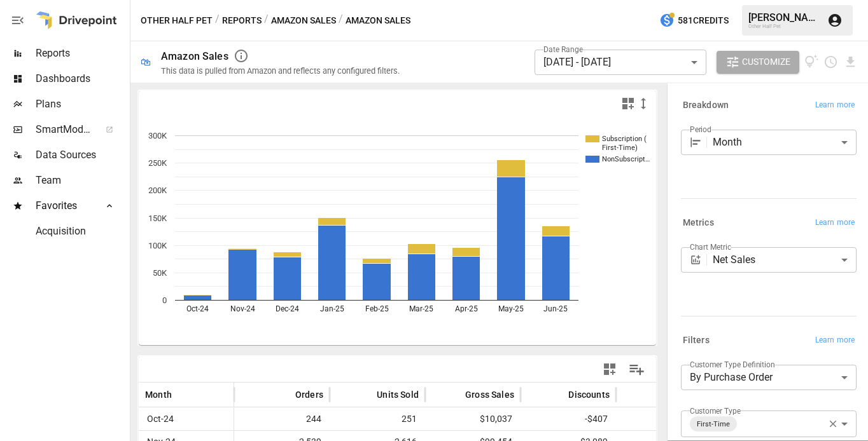 The height and width of the screenshot is (441, 868). What do you see at coordinates (758, 62) in the screenshot?
I see `button: Customize` at bounding box center [758, 62].